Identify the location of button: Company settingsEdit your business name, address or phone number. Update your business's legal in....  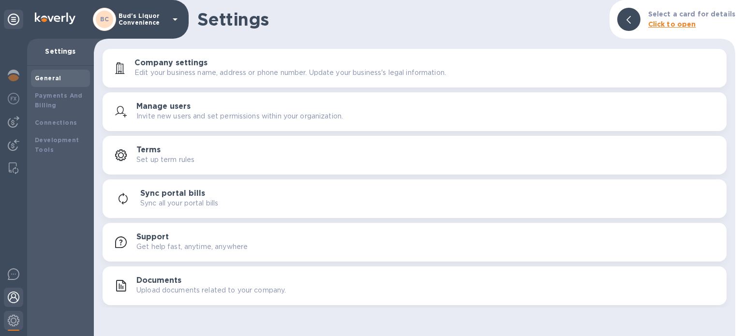
(414, 68).